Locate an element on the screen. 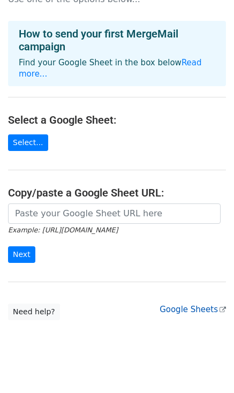 The height and width of the screenshot is (393, 234). h4: Select a Google Sheet: is located at coordinates (117, 120).